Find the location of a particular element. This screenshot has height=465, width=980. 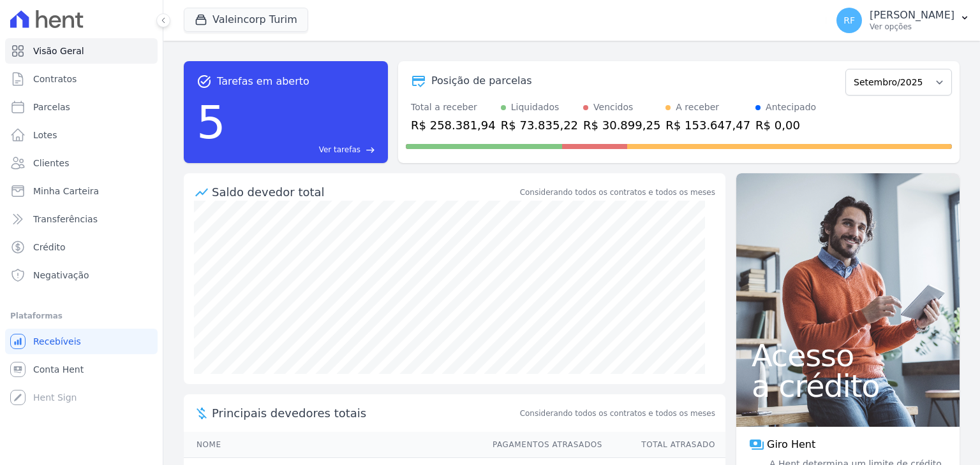

div: Posição de parcelas is located at coordinates (482, 81).